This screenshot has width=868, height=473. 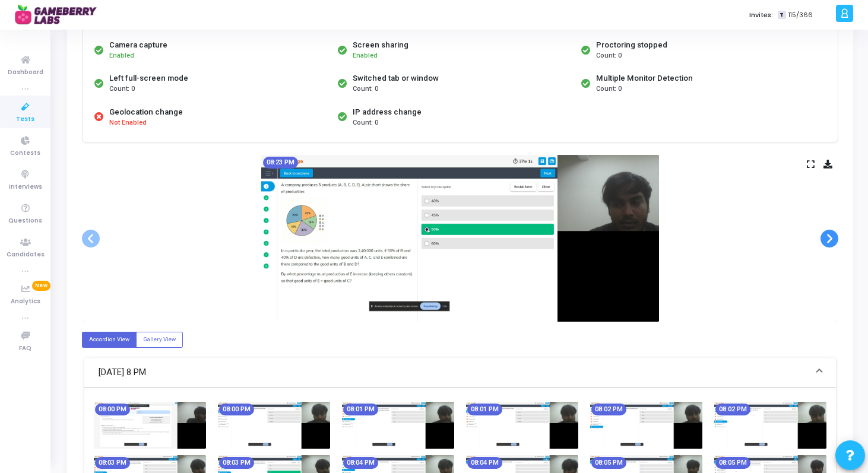 I want to click on img: logo, so click(x=60, y=15).